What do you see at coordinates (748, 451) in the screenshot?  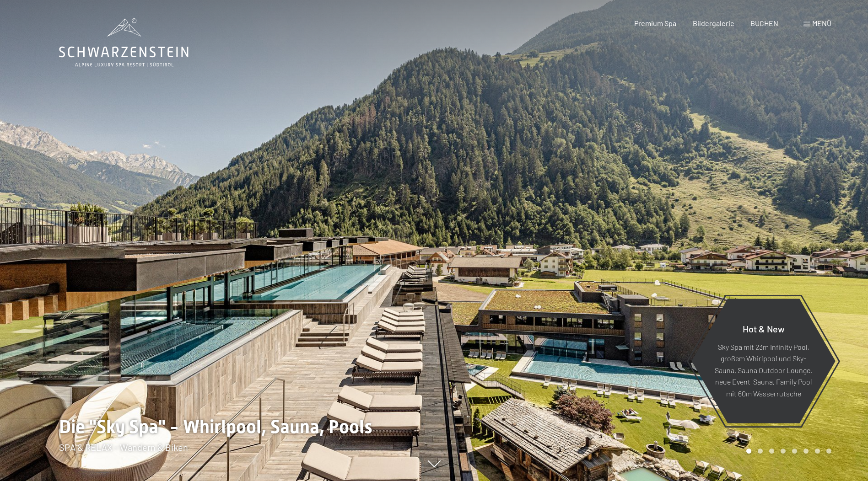 I see `div: Carousel Page 1 (Current Slide)` at bounding box center [748, 451].